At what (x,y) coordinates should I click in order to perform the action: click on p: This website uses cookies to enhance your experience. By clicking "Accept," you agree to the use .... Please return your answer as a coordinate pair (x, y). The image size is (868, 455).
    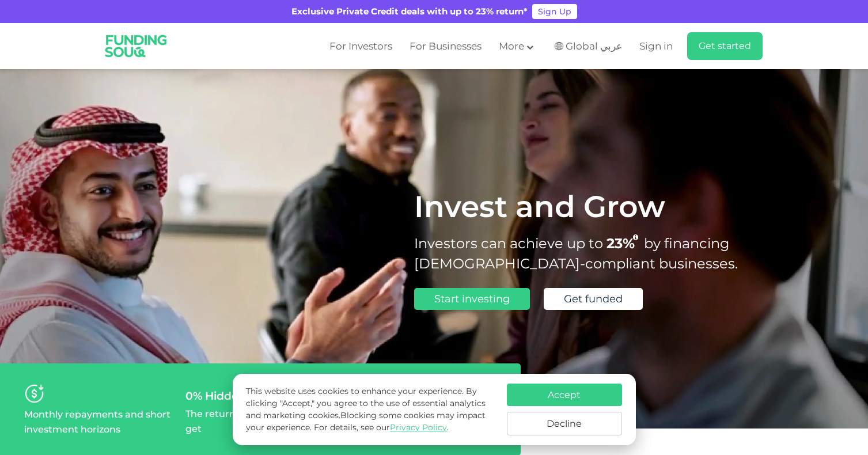
    Looking at the image, I should click on (371, 410).